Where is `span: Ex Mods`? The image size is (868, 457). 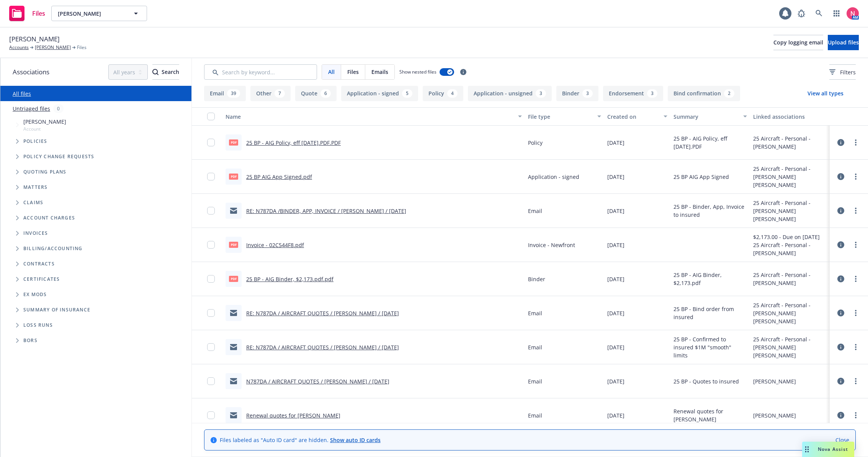 span: Ex Mods is located at coordinates (35, 294).